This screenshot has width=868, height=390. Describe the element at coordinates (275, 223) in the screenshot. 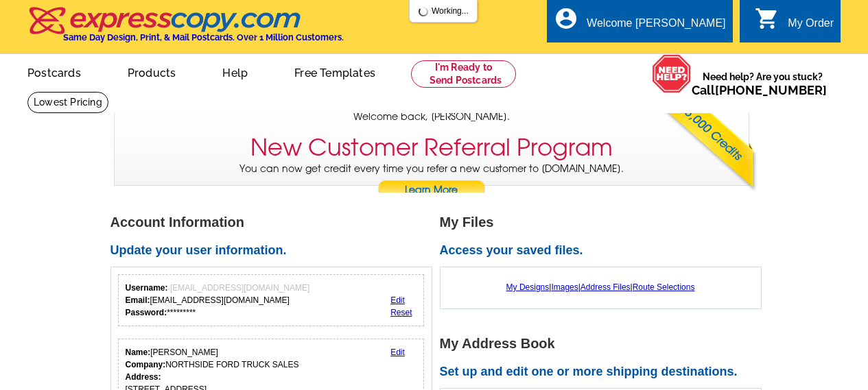

I see `h1: Account Information` at that location.